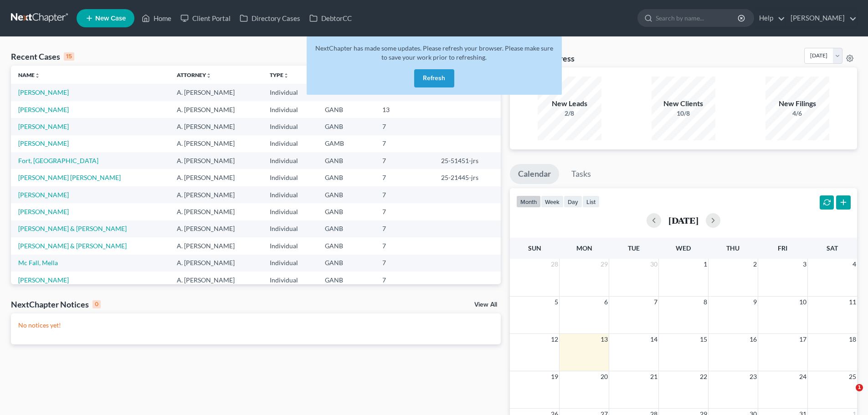 Image resolution: width=868 pixels, height=415 pixels. I want to click on a: Tasks, so click(581, 174).